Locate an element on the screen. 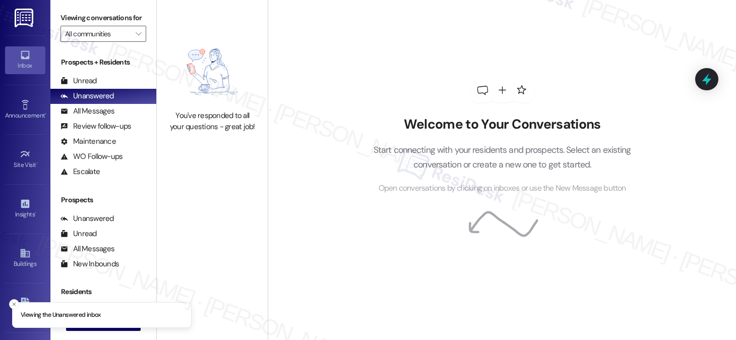 Image resolution: width=736 pixels, height=340 pixels. div: Maintenance is located at coordinates (88, 141).